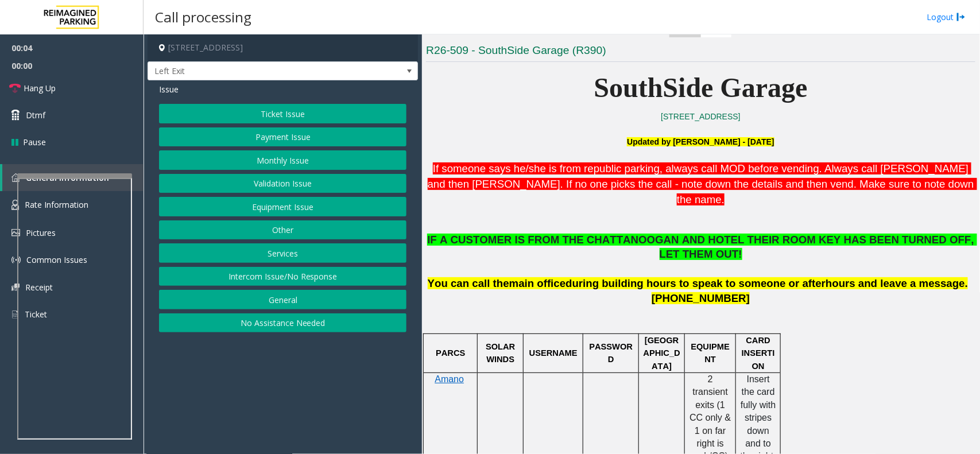 This screenshot has height=454, width=980. What do you see at coordinates (67, 178) in the screenshot?
I see `span: General Information` at bounding box center [67, 178].